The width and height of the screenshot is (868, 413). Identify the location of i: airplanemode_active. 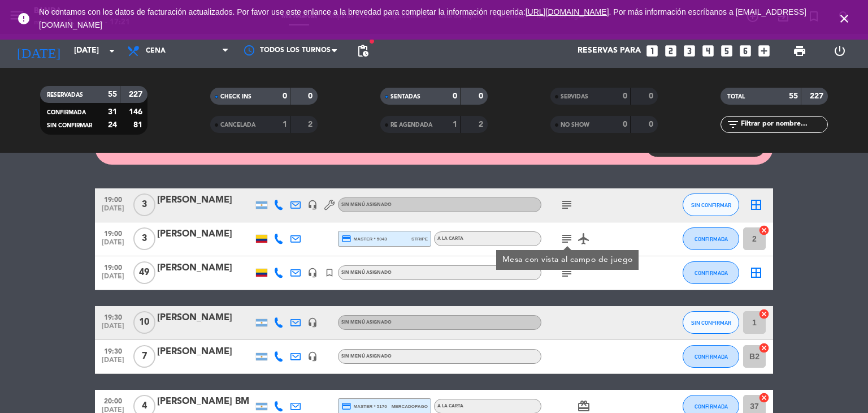
(584, 238).